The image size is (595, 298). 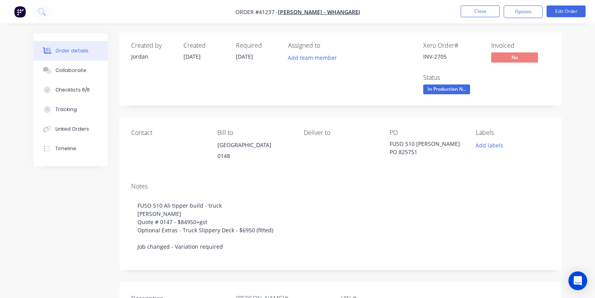 What do you see at coordinates (427, 132) in the screenshot?
I see `div: PO` at bounding box center [427, 132].